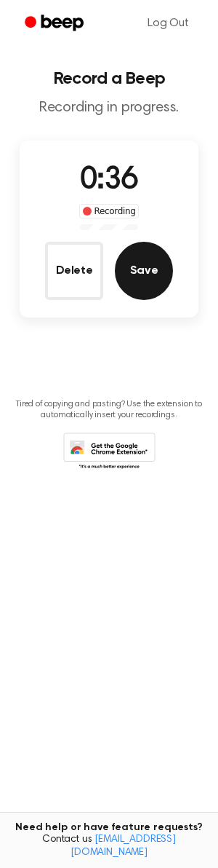 The image size is (218, 868). I want to click on a: Beep, so click(55, 24).